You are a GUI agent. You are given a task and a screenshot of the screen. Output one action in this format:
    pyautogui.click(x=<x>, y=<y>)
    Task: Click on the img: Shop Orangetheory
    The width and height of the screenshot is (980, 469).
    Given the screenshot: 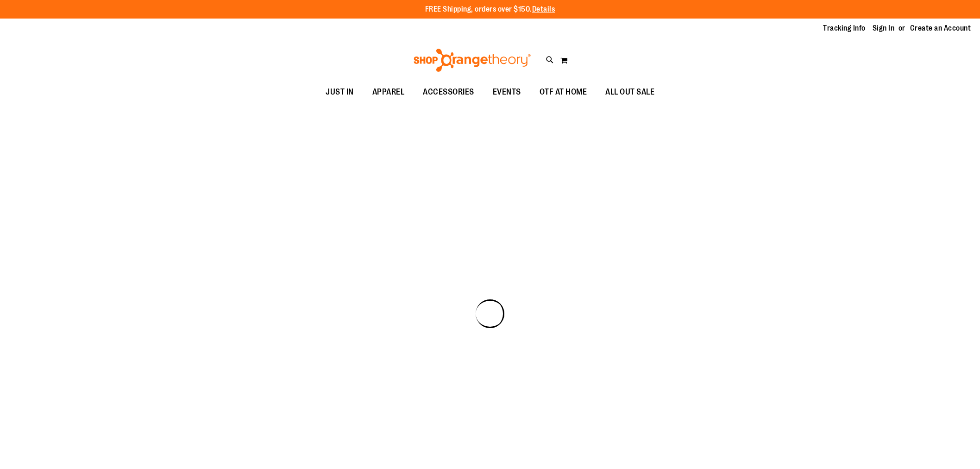 What is the action you would take?
    pyautogui.click(x=472, y=60)
    